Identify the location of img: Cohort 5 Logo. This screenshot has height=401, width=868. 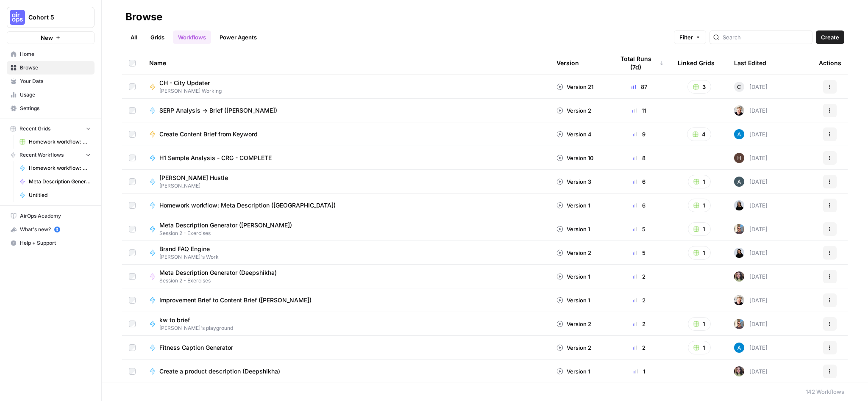
(17, 17).